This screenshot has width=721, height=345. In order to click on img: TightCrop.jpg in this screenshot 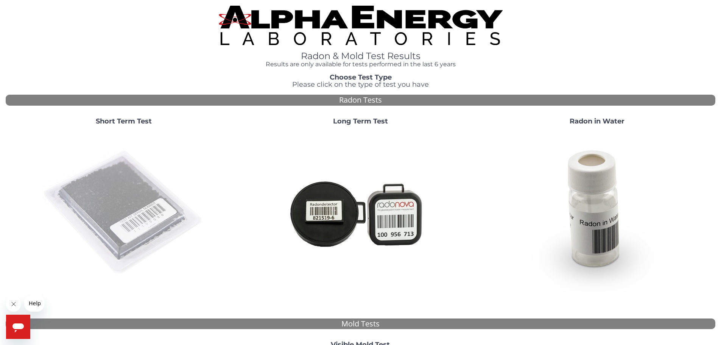, I will do `click(361, 25)`.